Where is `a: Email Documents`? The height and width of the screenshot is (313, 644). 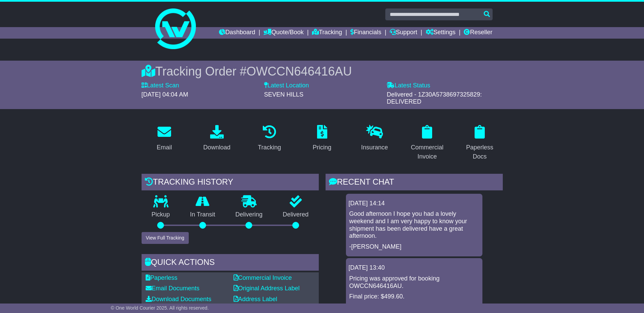
a: Email Documents is located at coordinates (172, 289).